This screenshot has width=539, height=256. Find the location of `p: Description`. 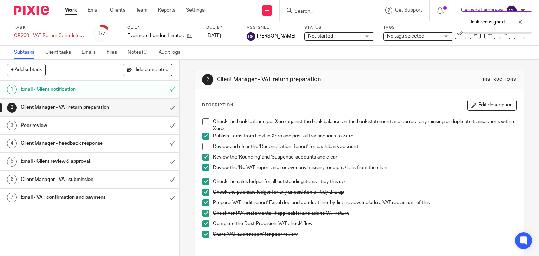

p: Description is located at coordinates (218, 105).